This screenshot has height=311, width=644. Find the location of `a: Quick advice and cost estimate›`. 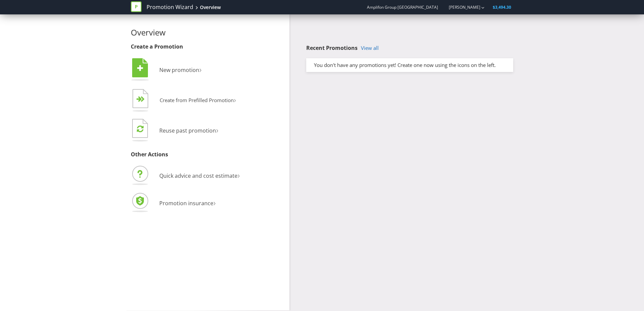

a: Quick advice and cost estimate› is located at coordinates (185, 176).